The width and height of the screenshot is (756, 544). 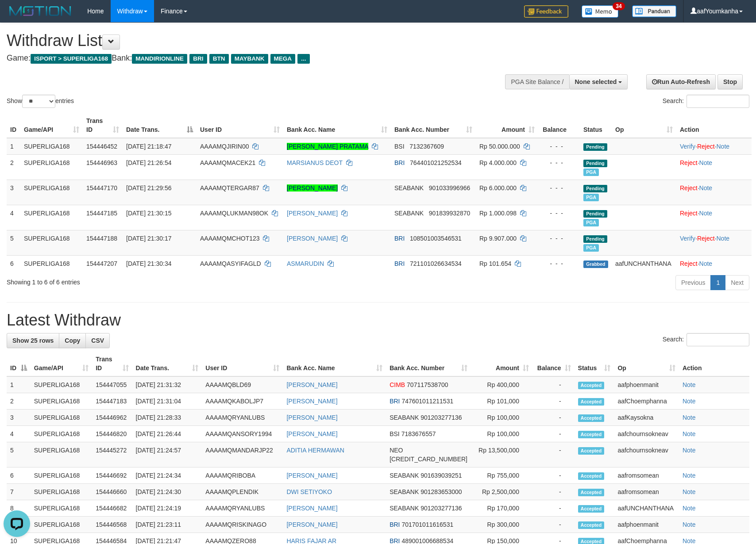 I want to click on td: Rp 755,000, so click(x=501, y=476).